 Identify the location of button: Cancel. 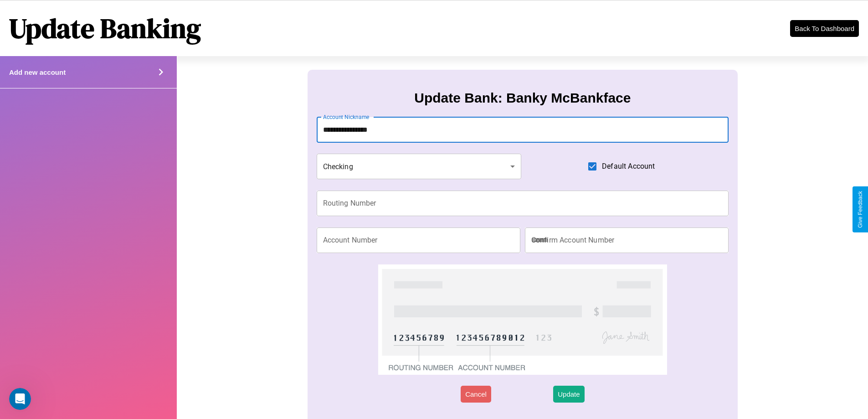
(476, 394).